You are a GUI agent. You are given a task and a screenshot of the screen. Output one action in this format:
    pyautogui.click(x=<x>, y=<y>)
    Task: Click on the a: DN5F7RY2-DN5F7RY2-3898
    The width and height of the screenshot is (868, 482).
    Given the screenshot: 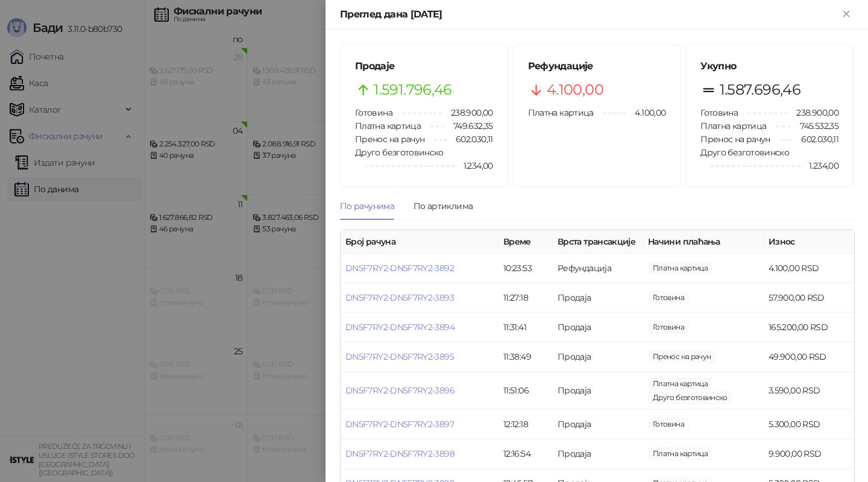 What is the action you would take?
    pyautogui.click(x=400, y=454)
    